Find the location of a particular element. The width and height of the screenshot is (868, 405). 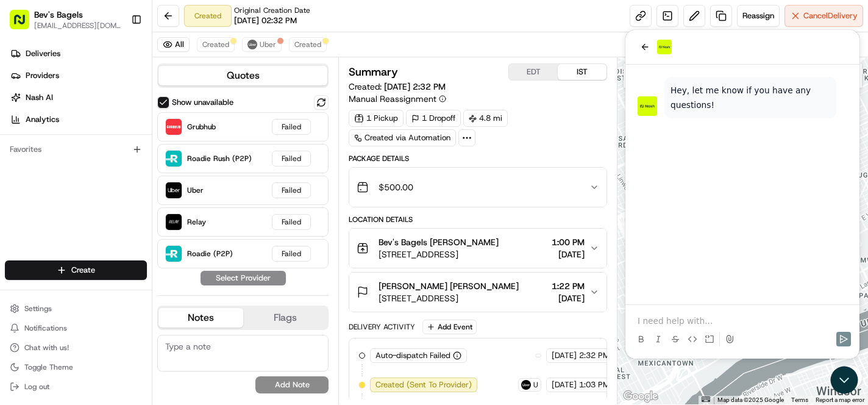

span: Log out is located at coordinates (37, 387).